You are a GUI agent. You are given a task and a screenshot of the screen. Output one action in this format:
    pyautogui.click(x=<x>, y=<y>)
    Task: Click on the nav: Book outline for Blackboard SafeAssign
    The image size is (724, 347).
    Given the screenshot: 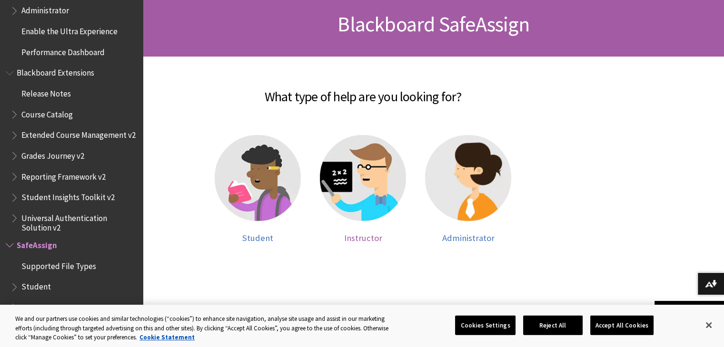 What is the action you would take?
    pyautogui.click(x=71, y=287)
    